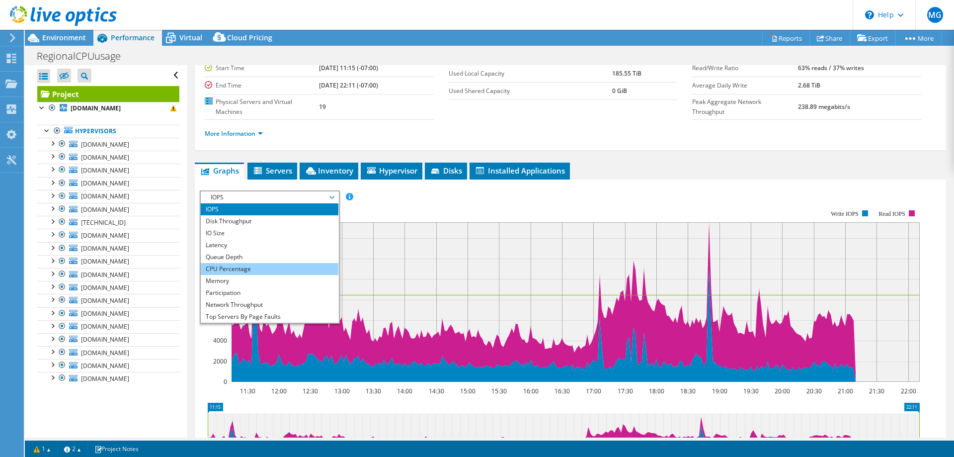 The height and width of the screenshot is (457, 954). Describe the element at coordinates (73, 448) in the screenshot. I see `a: 2` at that location.